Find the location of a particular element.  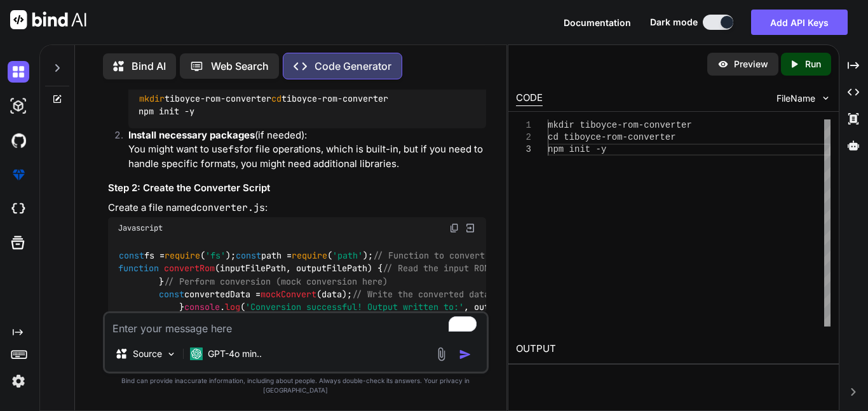

span: Dark mode is located at coordinates (673, 22).